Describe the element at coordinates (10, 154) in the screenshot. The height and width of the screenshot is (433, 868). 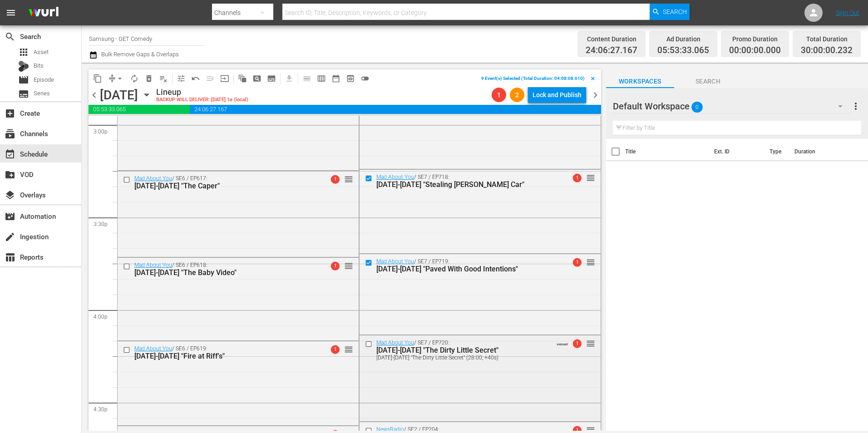
I see `span: Schedule` at that location.